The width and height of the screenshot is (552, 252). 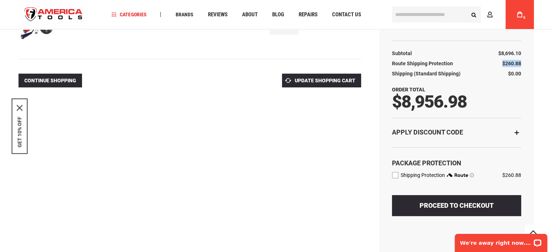 What do you see at coordinates (20, 108) in the screenshot?
I see `button: Close` at bounding box center [20, 108].